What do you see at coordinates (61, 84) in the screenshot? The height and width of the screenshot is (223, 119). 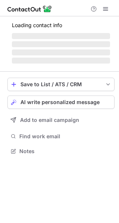 I see `button: save-profile-one-click` at bounding box center [61, 84].